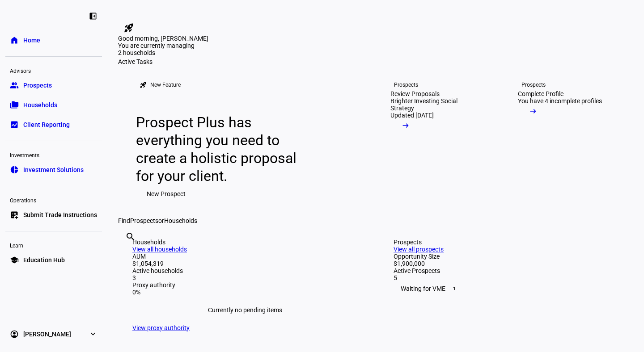 This screenshot has width=644, height=352. I want to click on a: ProspectsComplete ProfileYou have 4 incomplete profiles, so click(563, 141).